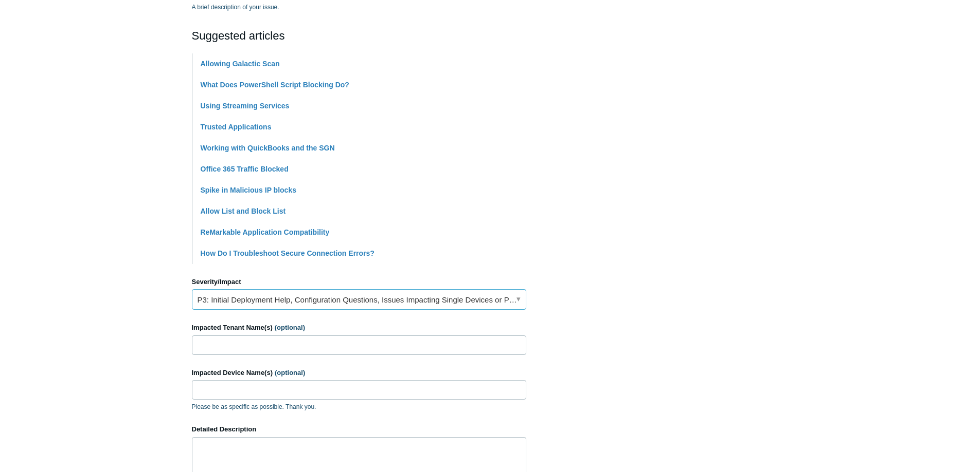 Image resolution: width=980 pixels, height=472 pixels. What do you see at coordinates (248, 190) in the screenshot?
I see `a: Spike in Malicious IP blocks` at bounding box center [248, 190].